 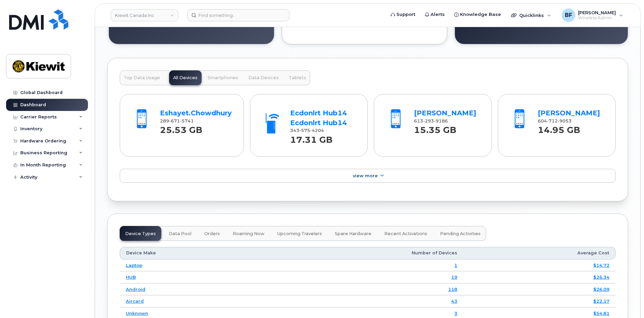 I want to click on span: BF, so click(x=569, y=15).